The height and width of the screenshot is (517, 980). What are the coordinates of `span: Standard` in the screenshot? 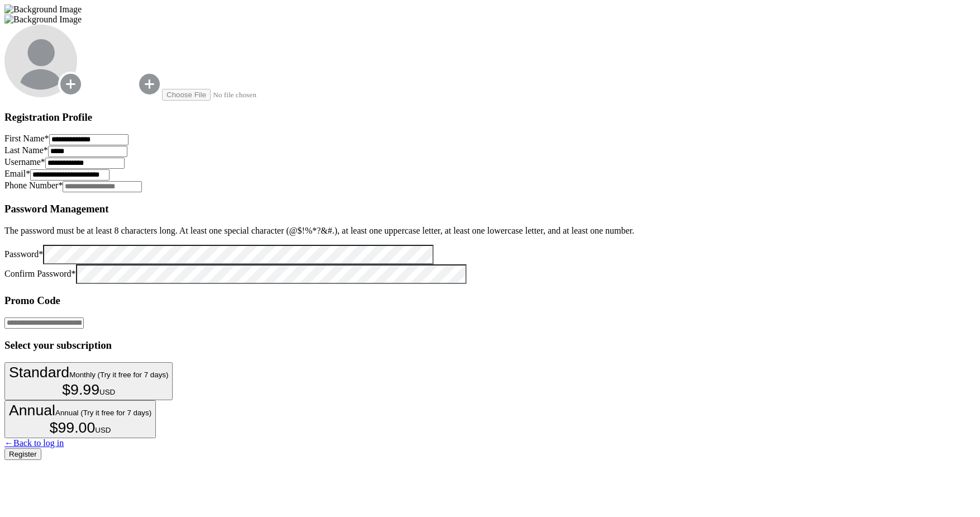 It's located at (39, 372).